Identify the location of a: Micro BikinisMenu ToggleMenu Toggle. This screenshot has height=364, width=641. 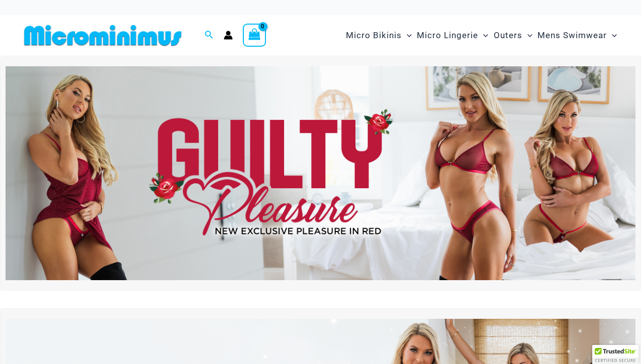
(379, 35).